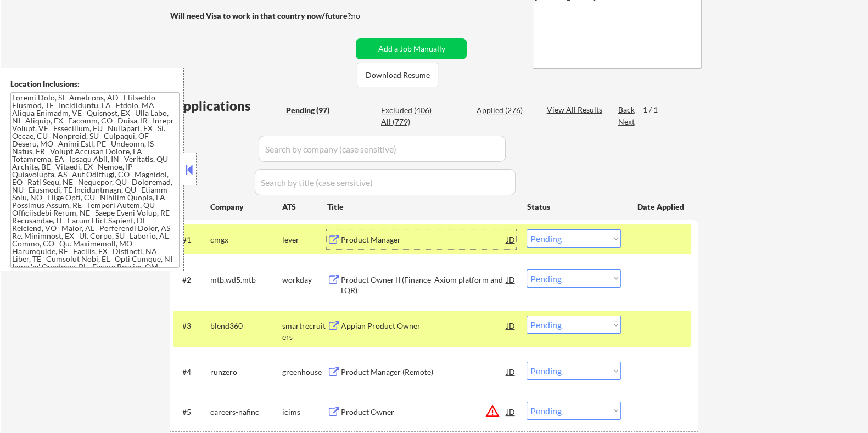  I want to click on strong: Will need Visa to work in that country now/future?:, so click(260, 15).